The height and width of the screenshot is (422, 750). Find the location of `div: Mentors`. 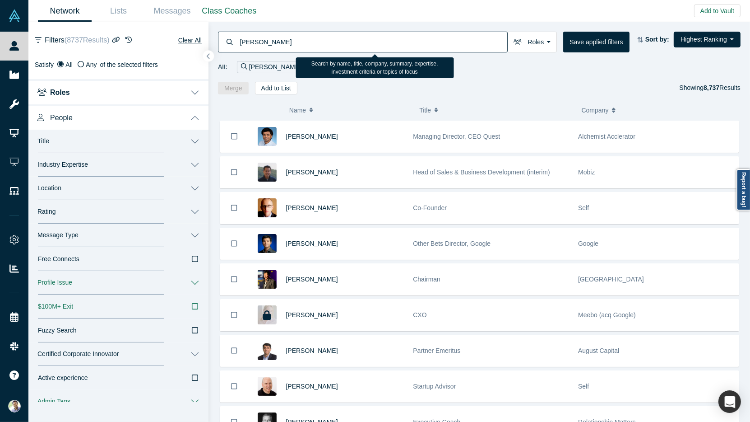

div: Mentors is located at coordinates (357, 67).